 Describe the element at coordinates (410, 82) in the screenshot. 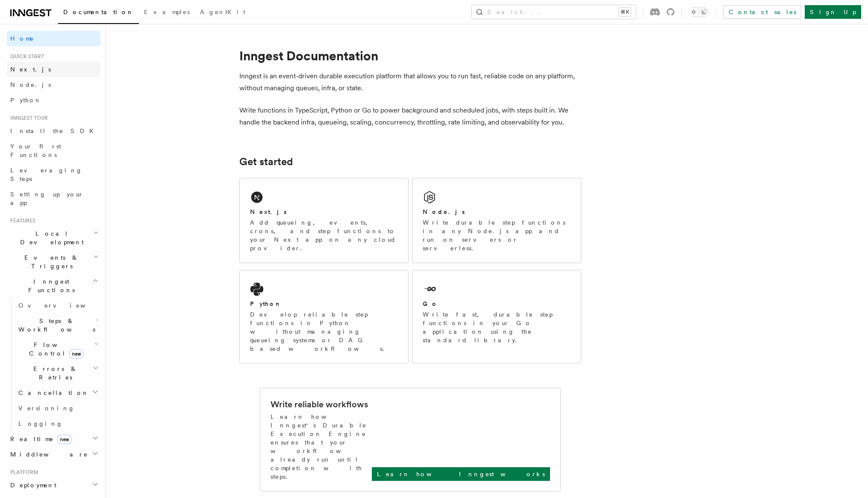

I see `p: Inngest is an event-driven durable execution platform that allows you to run fast, reliable code ...` at that location.